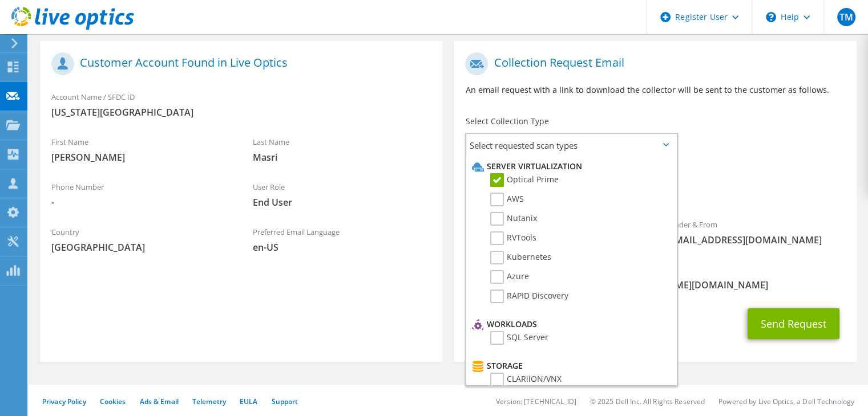 This screenshot has height=416, width=868. I want to click on li: Powered by Live Optics, a Dell Technology, so click(786, 401).